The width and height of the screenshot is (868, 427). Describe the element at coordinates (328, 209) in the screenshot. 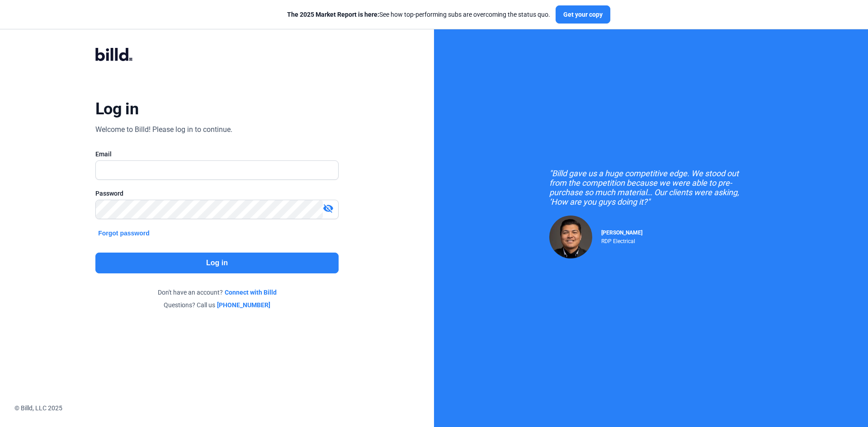

I see `mat-icon: visibility_off` at that location.